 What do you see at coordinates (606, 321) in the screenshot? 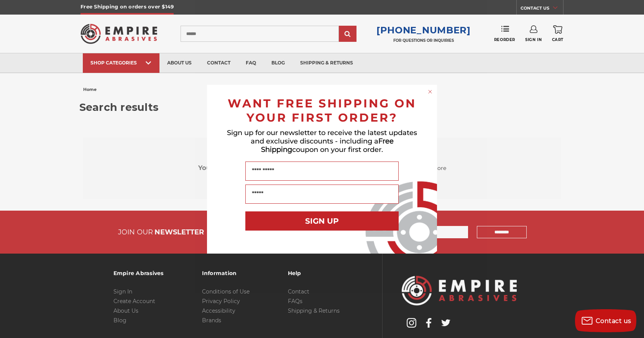
I see `button: Contact us` at bounding box center [606, 321].